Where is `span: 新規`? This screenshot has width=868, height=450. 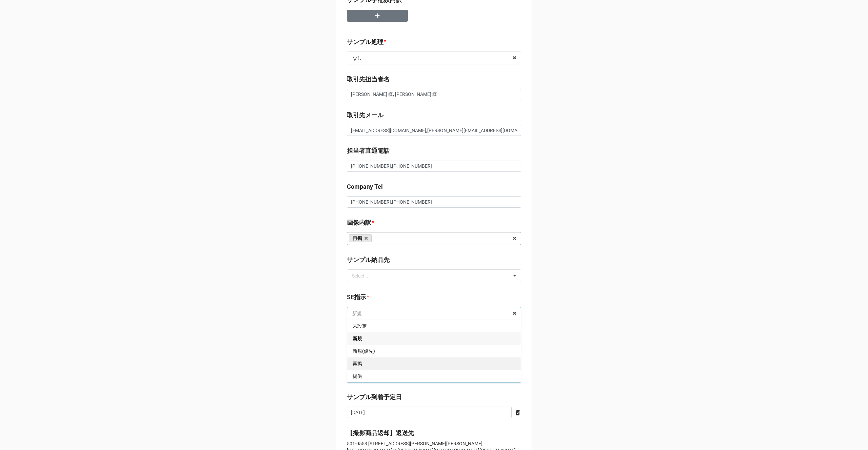 span: 新規 is located at coordinates (357, 339).